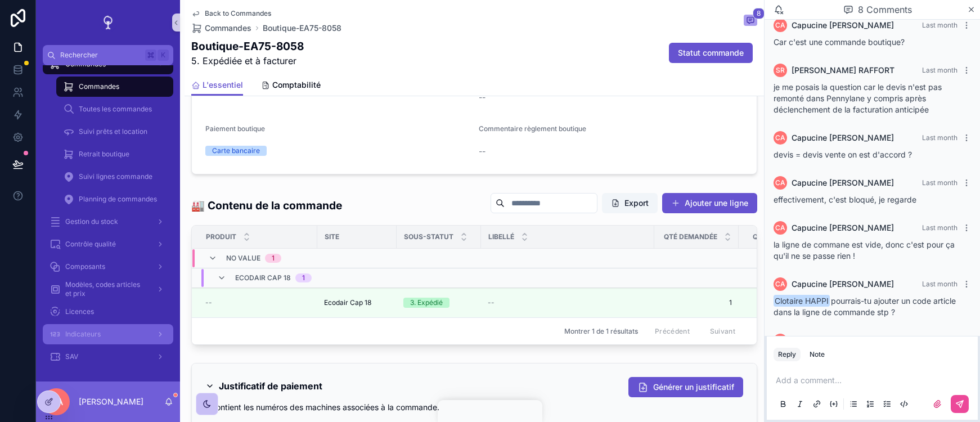 The height and width of the screenshot is (422, 980). What do you see at coordinates (247, 60) in the screenshot?
I see `span: 5. Expédiée et à facturer` at bounding box center [247, 60].